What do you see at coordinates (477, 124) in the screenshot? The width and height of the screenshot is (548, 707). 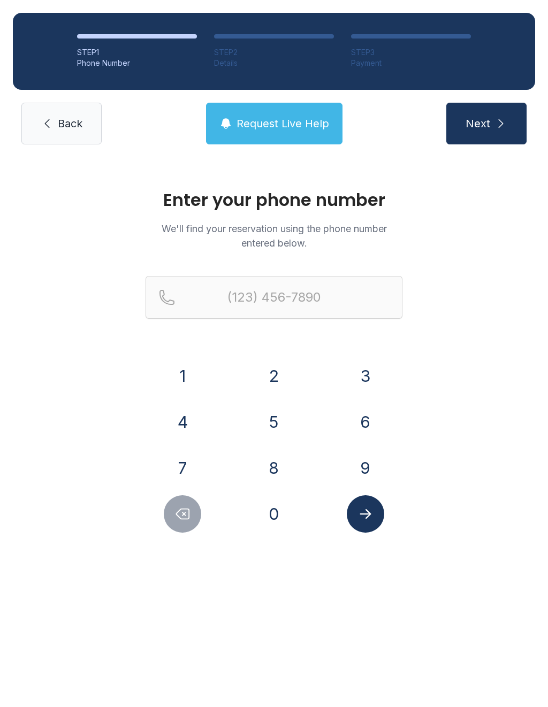 I see `span: Next` at bounding box center [477, 124].